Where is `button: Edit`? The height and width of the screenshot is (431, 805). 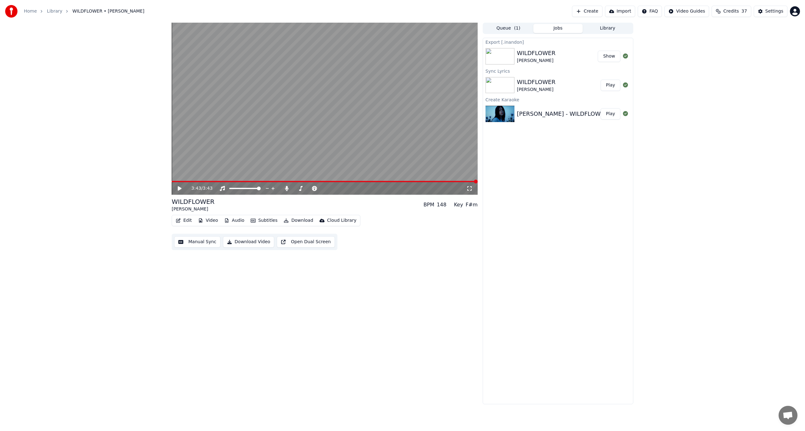 button: Edit is located at coordinates (184, 220).